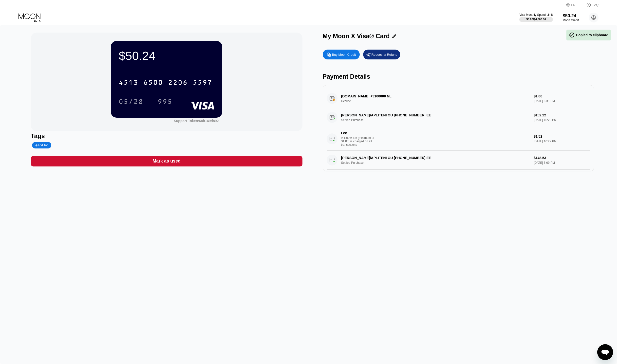  I want to click on div: Support Token: 68b149d892, so click(196, 121).